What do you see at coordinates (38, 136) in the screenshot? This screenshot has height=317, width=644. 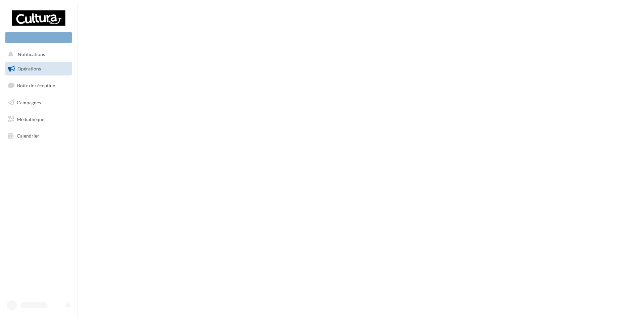 I see `a: Calendrier` at bounding box center [38, 136].